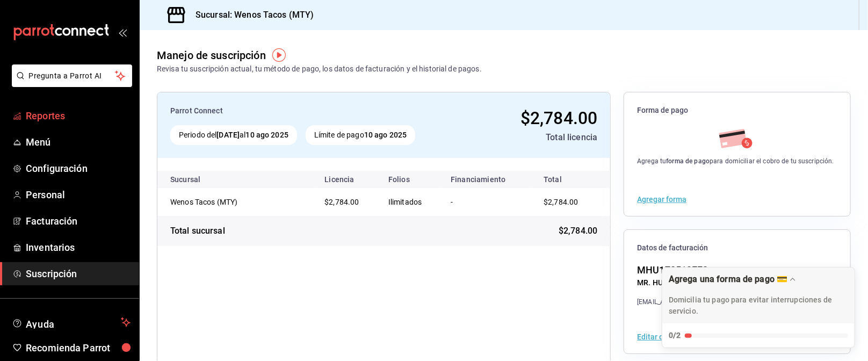 This screenshot has width=868, height=361. What do you see at coordinates (735, 161) in the screenshot?
I see `div: Agrega tu para domiciliar el cobro de tu suscripción.` at bounding box center [735, 161].